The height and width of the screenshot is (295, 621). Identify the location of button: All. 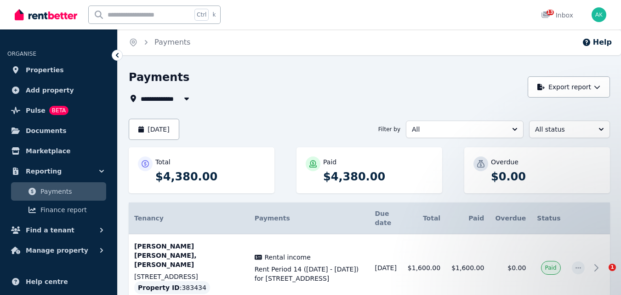
(465, 129).